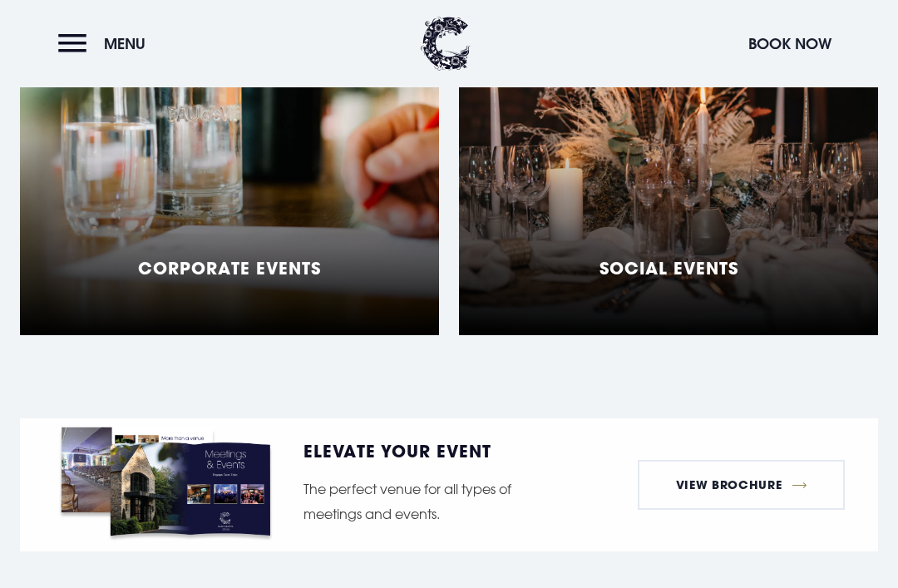 This screenshot has width=898, height=588. Describe the element at coordinates (165, 485) in the screenshot. I see `img: Meetings events packages brochure, Clandeboye Lodge.` at that location.